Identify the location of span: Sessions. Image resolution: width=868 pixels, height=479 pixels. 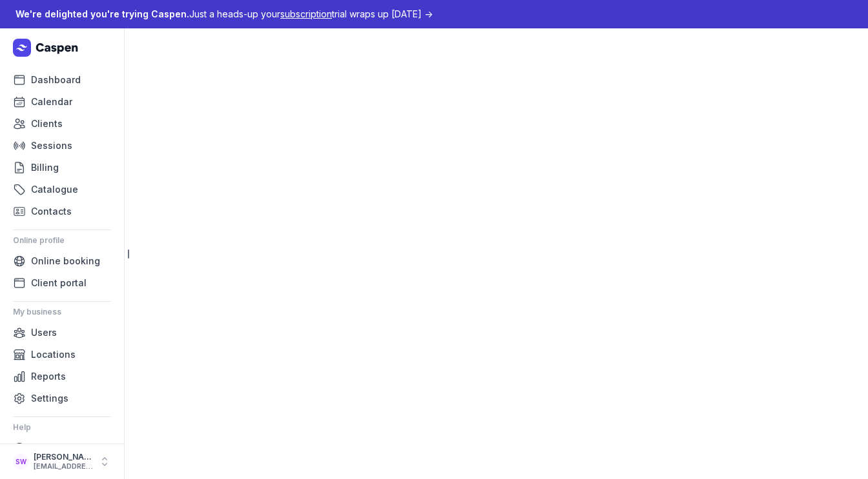
(52, 146).